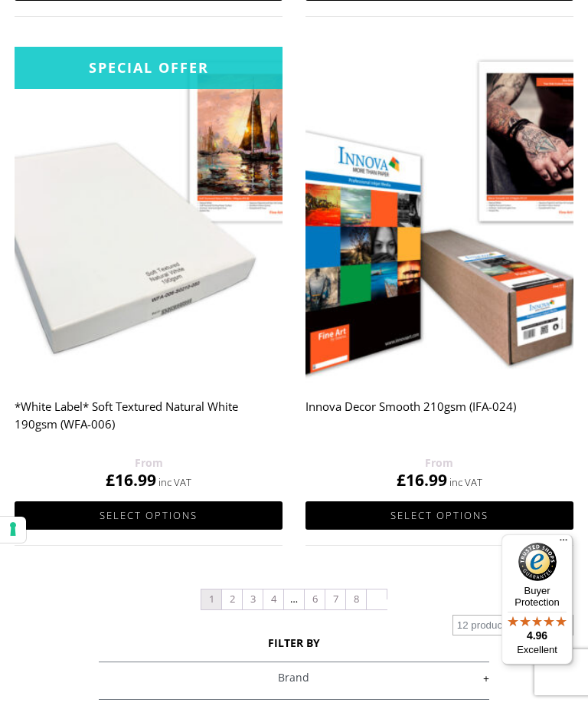 The height and width of the screenshot is (706, 588). What do you see at coordinates (294, 677) in the screenshot?
I see `h4: Brand` at bounding box center [294, 677].